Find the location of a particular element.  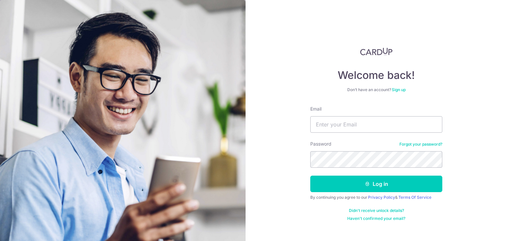

a: Didn't receive unlock details? is located at coordinates (376, 211).